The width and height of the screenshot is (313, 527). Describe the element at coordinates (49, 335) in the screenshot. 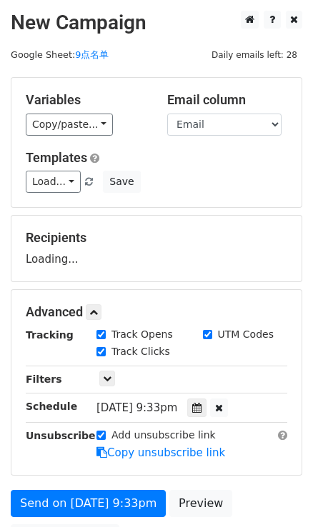

I see `strong: Tracking` at that location.